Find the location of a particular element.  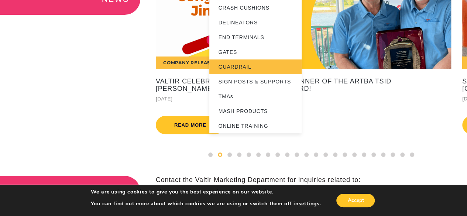

p: You can find out more about which cookies we are using or switch them off in . is located at coordinates (206, 204).